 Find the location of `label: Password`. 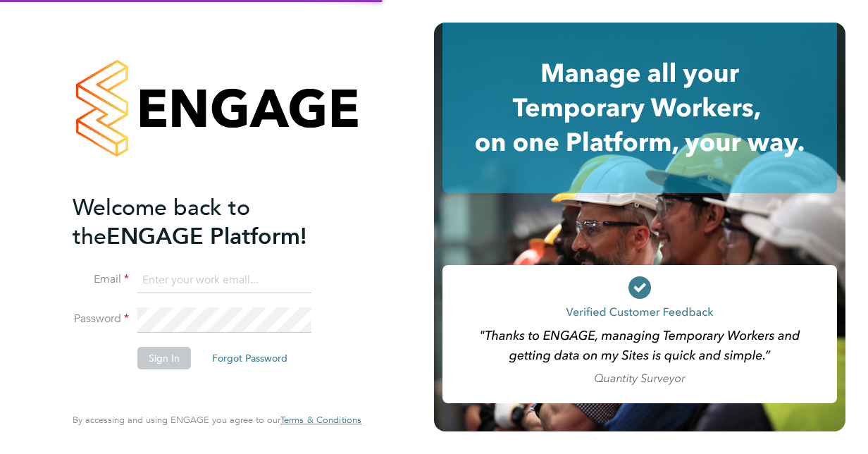

label: Password is located at coordinates (100, 319).